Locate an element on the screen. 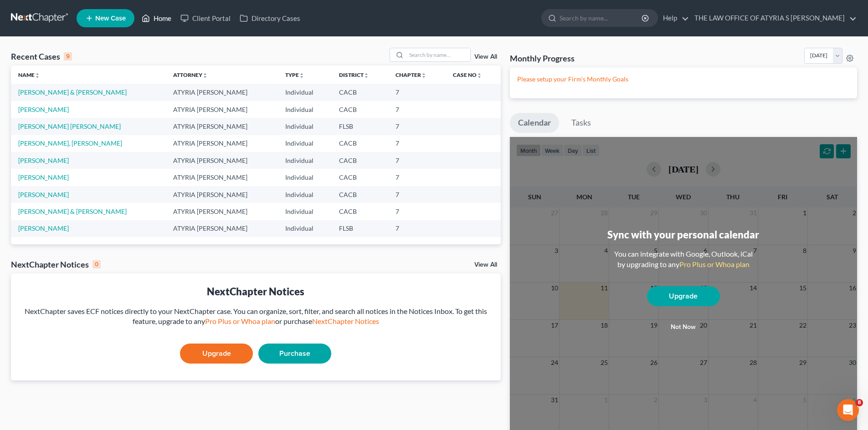 This screenshot has width=868, height=430. a: Typeunfold_more is located at coordinates (295, 75).